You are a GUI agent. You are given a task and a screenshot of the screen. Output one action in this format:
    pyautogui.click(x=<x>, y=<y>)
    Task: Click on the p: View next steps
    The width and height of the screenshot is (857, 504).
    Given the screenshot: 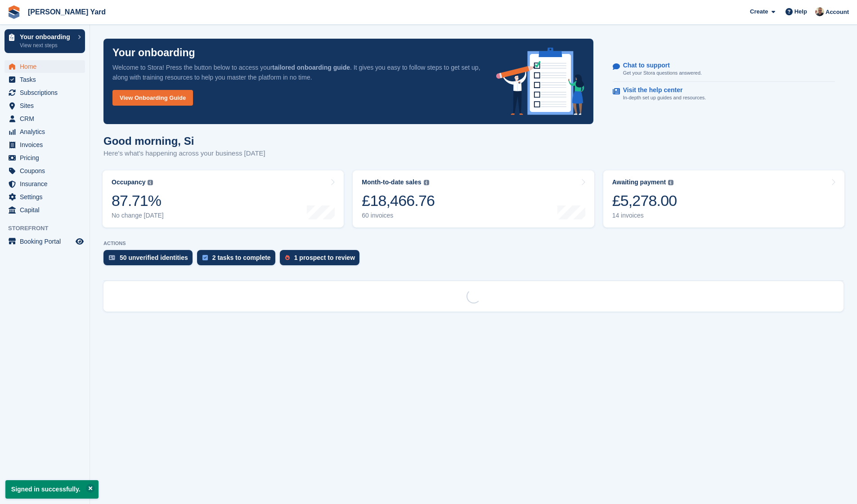 What is the action you would take?
    pyautogui.click(x=47, y=45)
    